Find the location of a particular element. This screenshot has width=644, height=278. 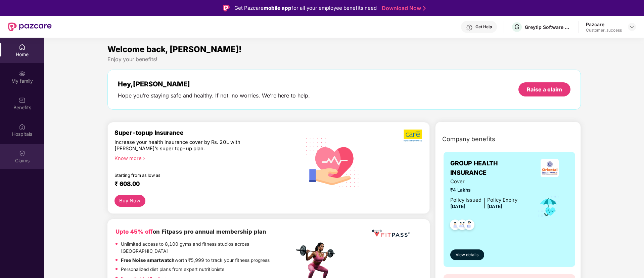

p: worth ₹5,999 to track your fitness progress is located at coordinates (195, 261).